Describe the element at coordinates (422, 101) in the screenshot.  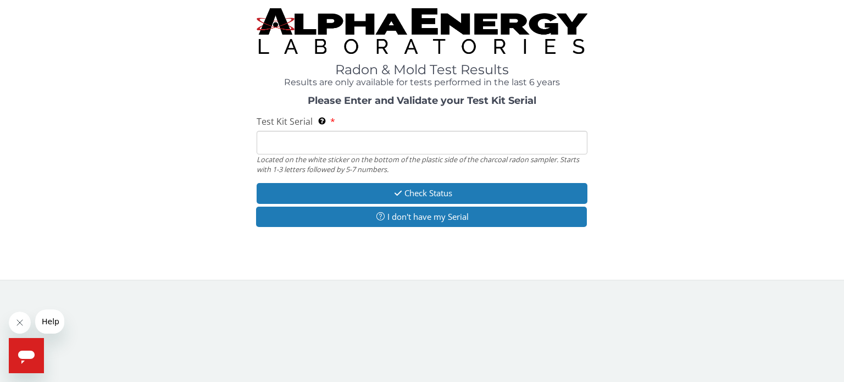
I see `strong: Please Enter and Validate your Test Kit Serial` at that location.